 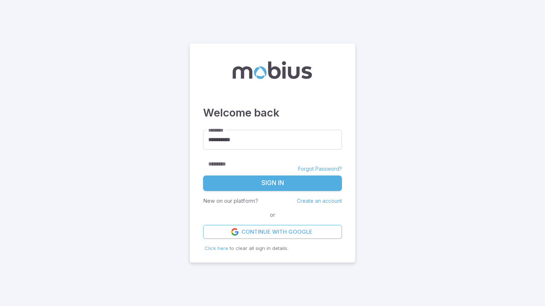 I want to click on span: Click here, so click(x=216, y=248).